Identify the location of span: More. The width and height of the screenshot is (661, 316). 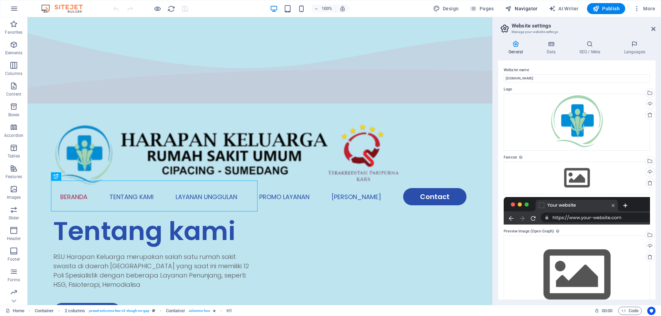
(644, 9).